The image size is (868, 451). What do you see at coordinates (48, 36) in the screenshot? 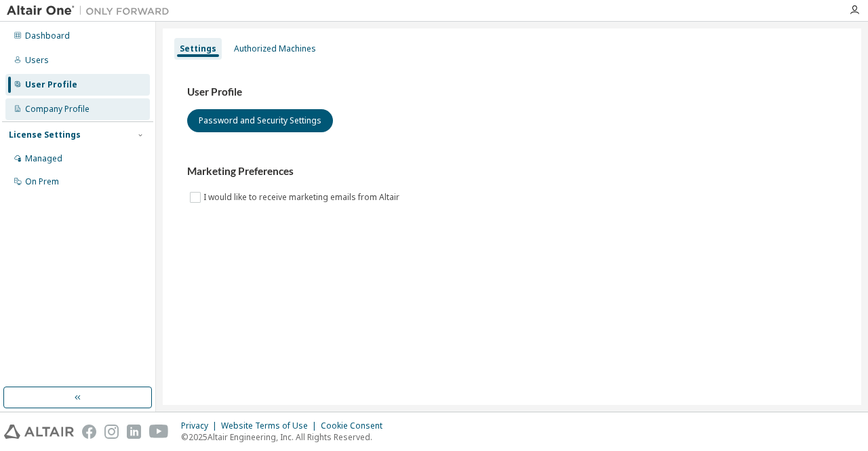
I see `div: Dashboard` at bounding box center [48, 36].